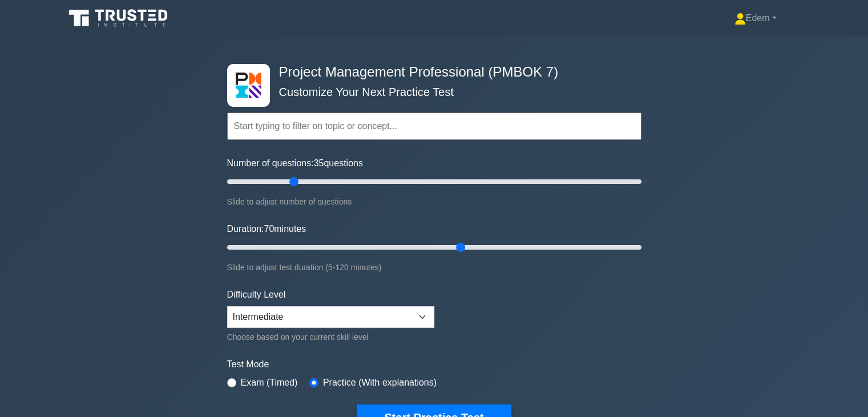 The image size is (868, 417). Describe the element at coordinates (434, 201) in the screenshot. I see `div: Slide to adjust number of questions` at that location.